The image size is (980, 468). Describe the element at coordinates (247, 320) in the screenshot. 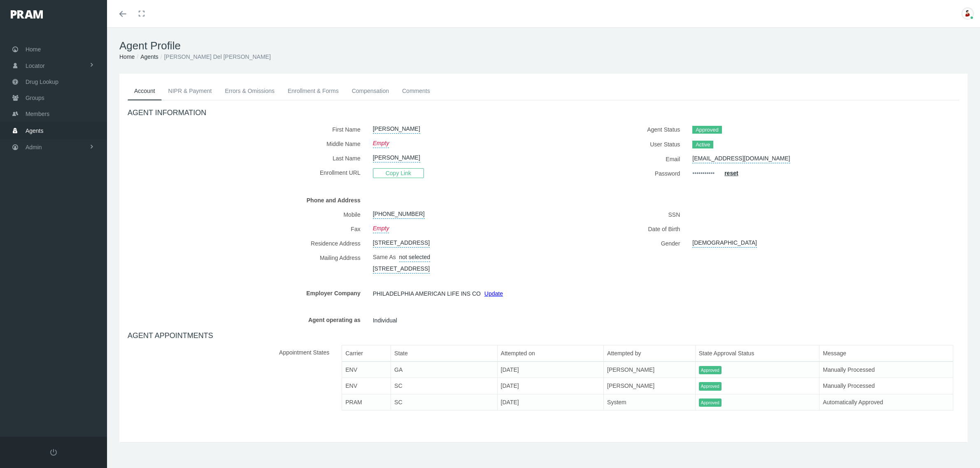

I see `label: Agent operating as` at that location.